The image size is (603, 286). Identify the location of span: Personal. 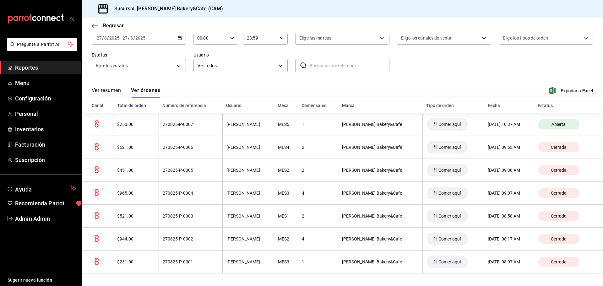
(46, 114).